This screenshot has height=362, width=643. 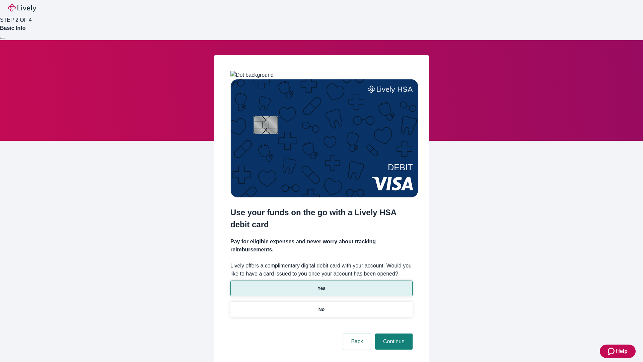 What do you see at coordinates (617, 351) in the screenshot?
I see `button: Zendesk support iconHelp` at bounding box center [617, 351].